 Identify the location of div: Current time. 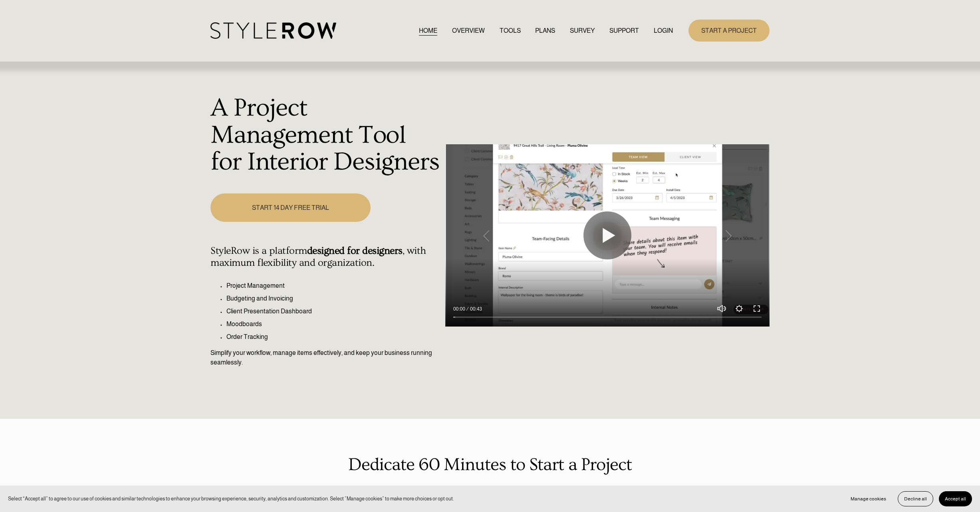
(460, 309).